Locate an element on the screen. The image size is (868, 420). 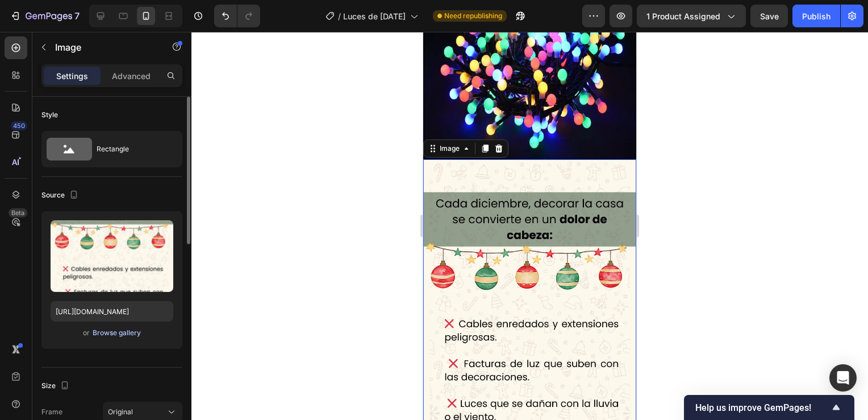
div: Style is located at coordinates (50, 115).